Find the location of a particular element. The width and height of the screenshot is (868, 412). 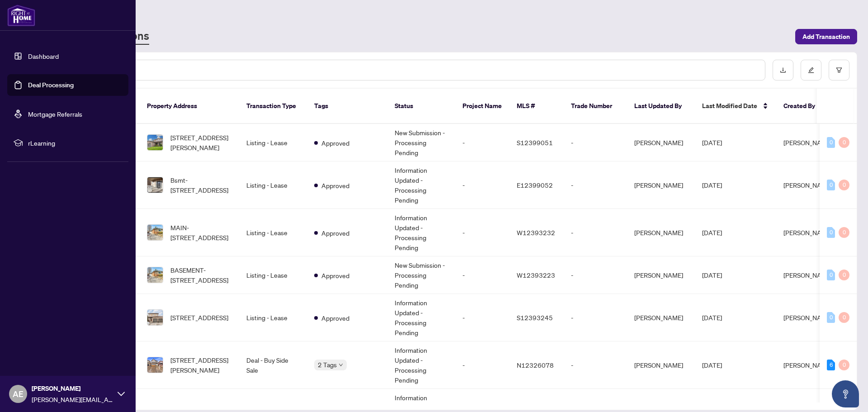

th: Last Updated By is located at coordinates (661, 106).